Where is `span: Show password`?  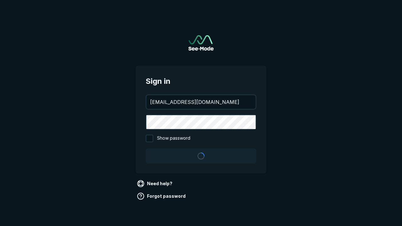 span: Show password is located at coordinates (174, 139).